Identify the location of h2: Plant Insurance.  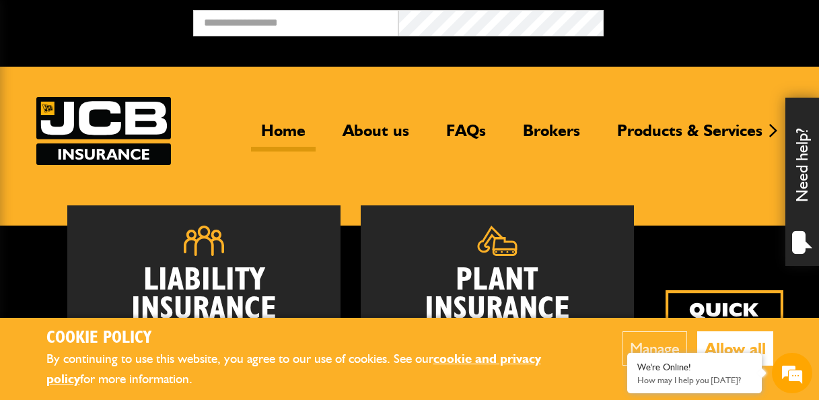
(497, 295).